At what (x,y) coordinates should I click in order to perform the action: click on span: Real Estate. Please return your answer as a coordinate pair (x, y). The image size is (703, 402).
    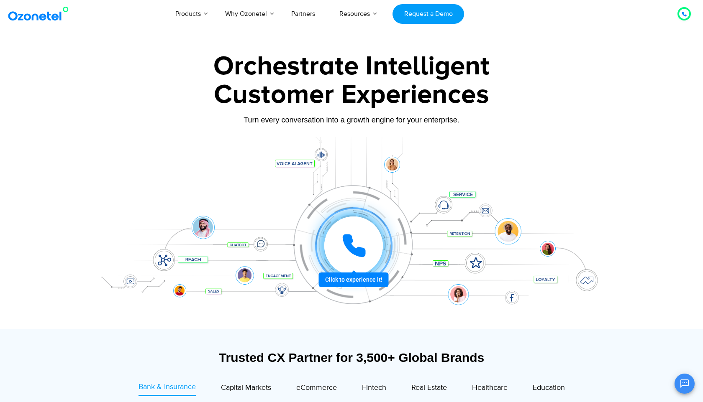
    Looking at the image, I should click on (429, 388).